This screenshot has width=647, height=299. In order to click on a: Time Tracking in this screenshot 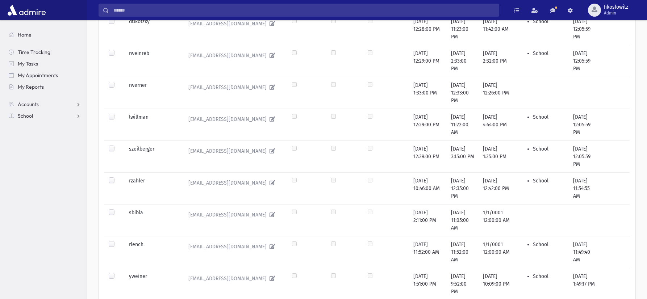, I will do `click(45, 52)`.